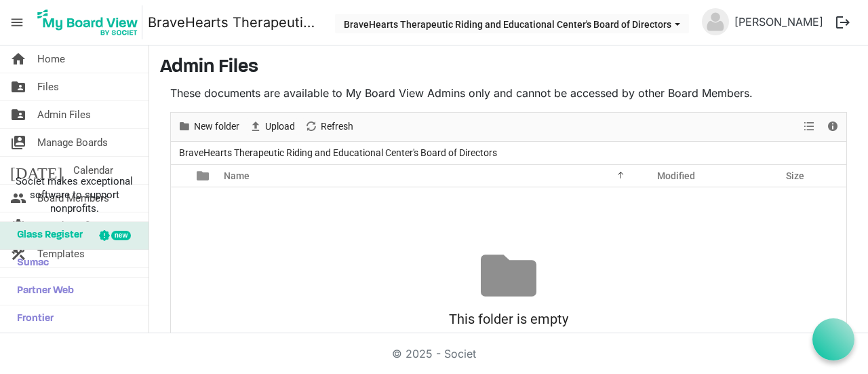  What do you see at coordinates (19, 142) in the screenshot?
I see `span: switch_account` at bounding box center [19, 142].